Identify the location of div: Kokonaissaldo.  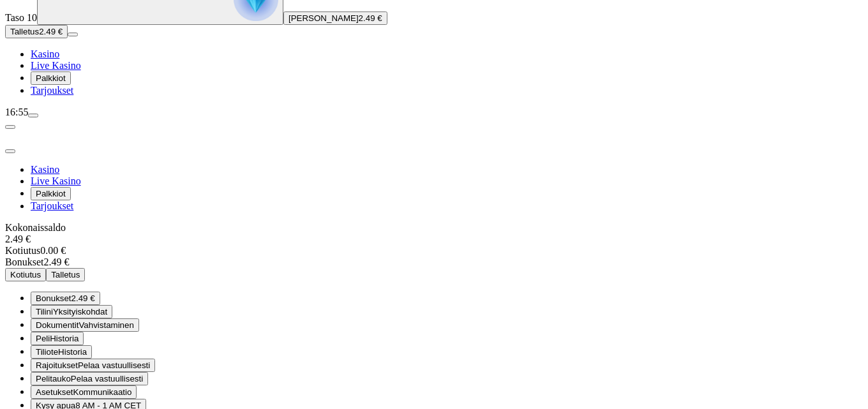
(434, 233).